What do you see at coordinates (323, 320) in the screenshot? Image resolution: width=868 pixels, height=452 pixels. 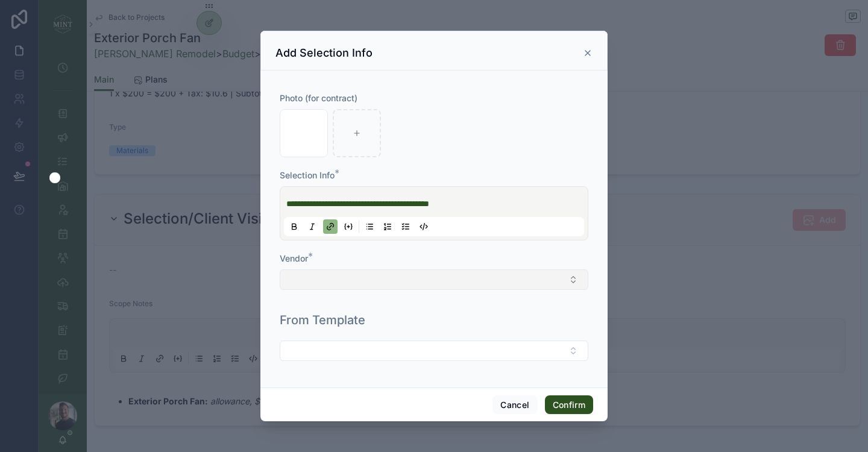 I see `h1: From Template` at bounding box center [323, 320].